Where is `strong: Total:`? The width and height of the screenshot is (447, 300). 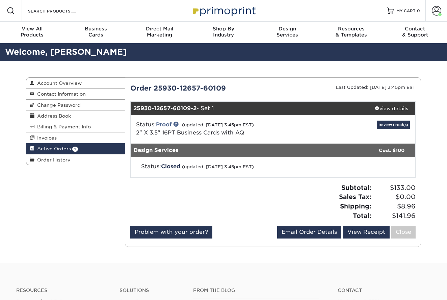
strong: Total: is located at coordinates (362, 215).